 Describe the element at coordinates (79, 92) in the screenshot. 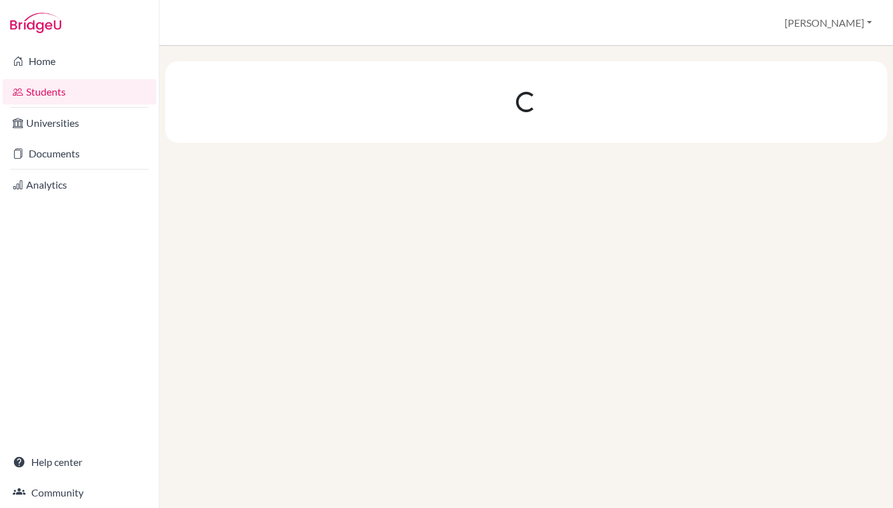

I see `a: Students` at that location.